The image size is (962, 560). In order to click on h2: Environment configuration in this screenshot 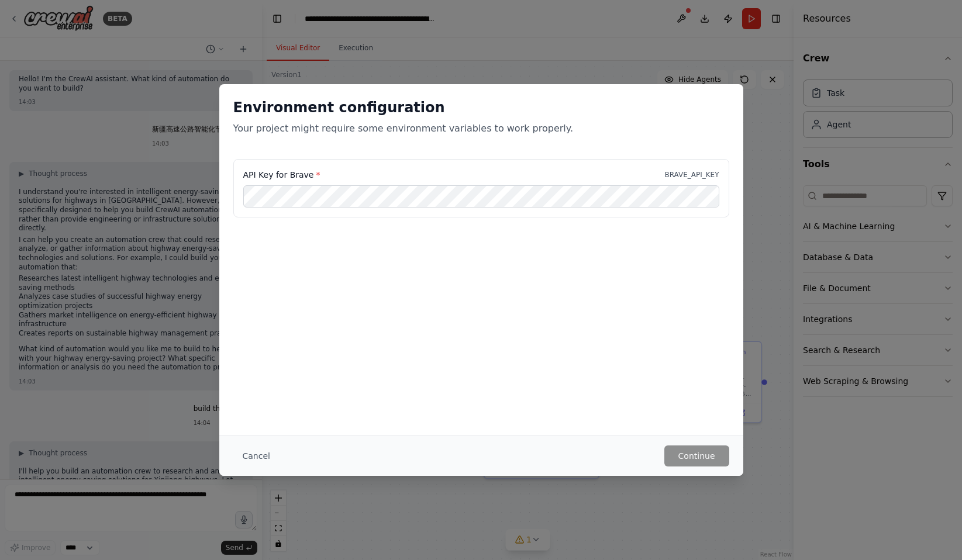, I will do `click(481, 108)`.